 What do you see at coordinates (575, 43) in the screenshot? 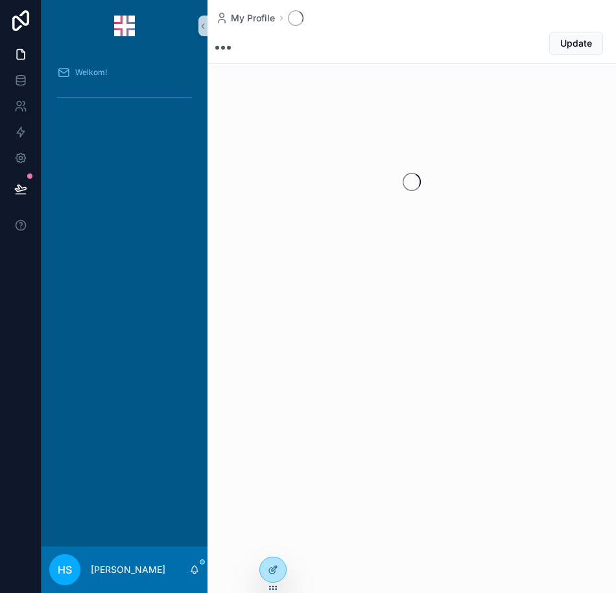
I see `button: Update` at bounding box center [575, 43].